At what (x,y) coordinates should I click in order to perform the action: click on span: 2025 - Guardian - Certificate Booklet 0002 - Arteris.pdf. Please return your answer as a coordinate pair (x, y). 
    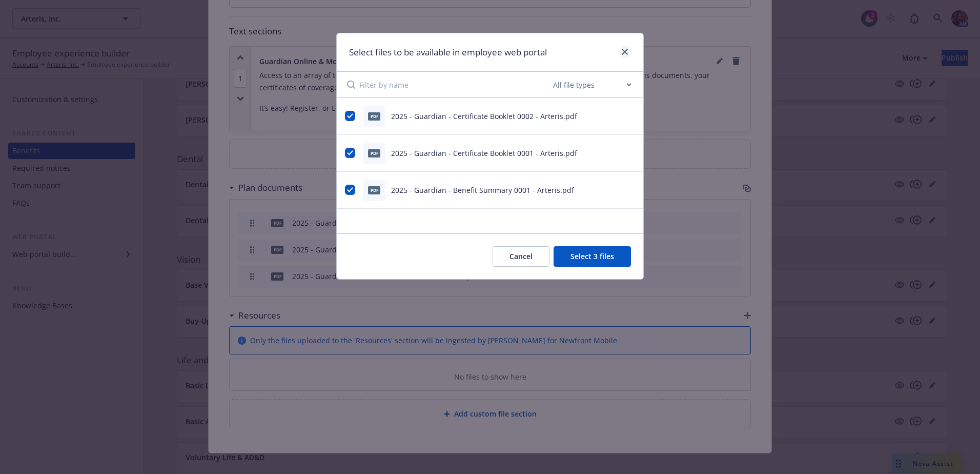
    Looking at the image, I should click on (484, 116).